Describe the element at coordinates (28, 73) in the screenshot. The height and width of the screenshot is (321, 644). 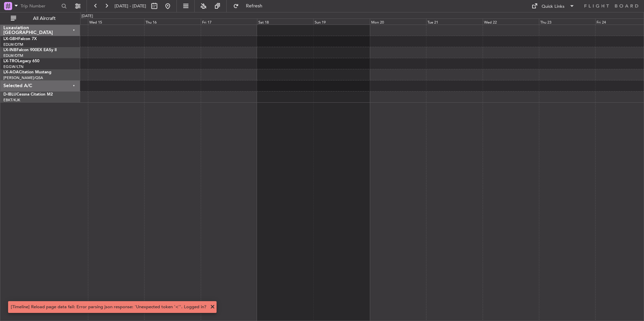
I see `a: LX-AOACitation Mustang` at that location.